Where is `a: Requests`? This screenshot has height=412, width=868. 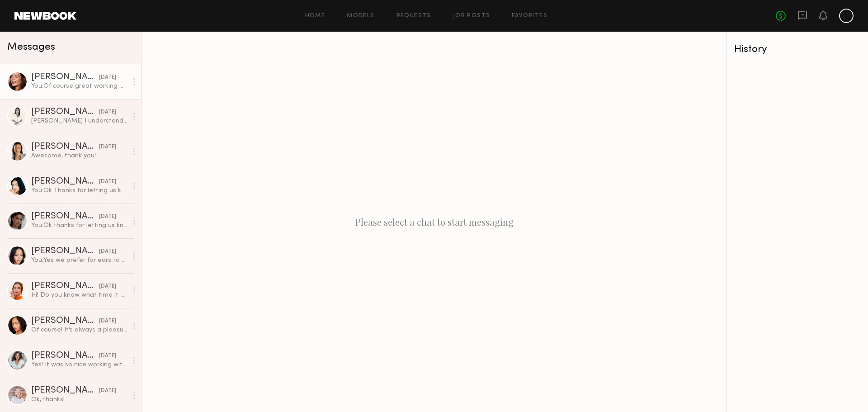
a: Requests is located at coordinates (414, 16).